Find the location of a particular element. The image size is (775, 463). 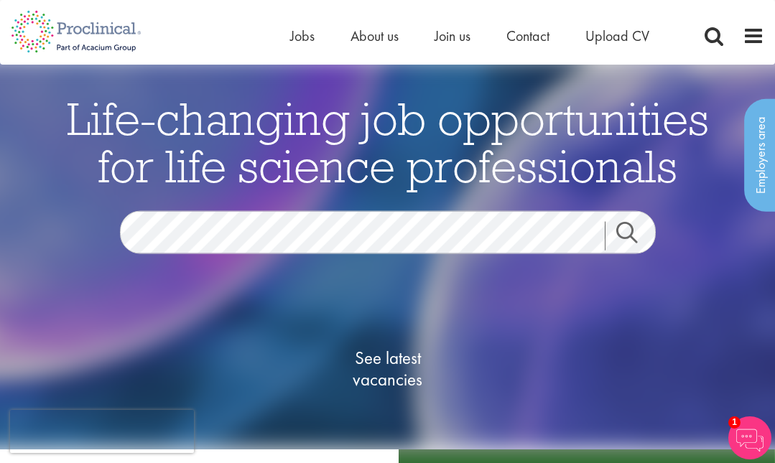

span: See latest vacancies is located at coordinates (388, 368).